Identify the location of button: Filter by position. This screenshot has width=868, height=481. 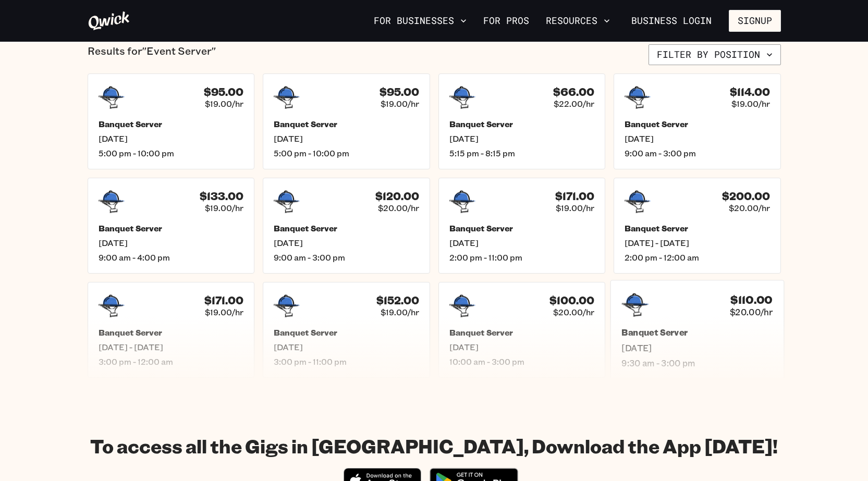
(715, 54).